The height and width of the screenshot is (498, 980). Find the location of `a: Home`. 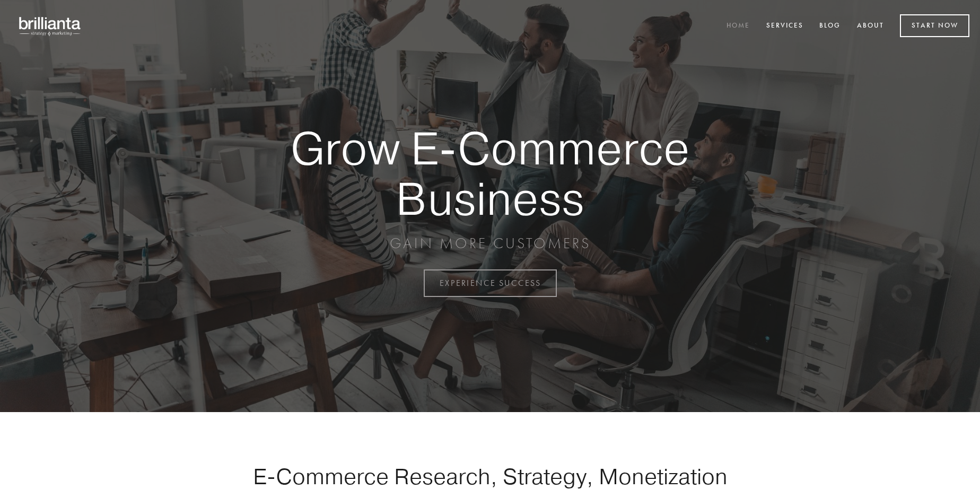

a: Home is located at coordinates (738, 26).